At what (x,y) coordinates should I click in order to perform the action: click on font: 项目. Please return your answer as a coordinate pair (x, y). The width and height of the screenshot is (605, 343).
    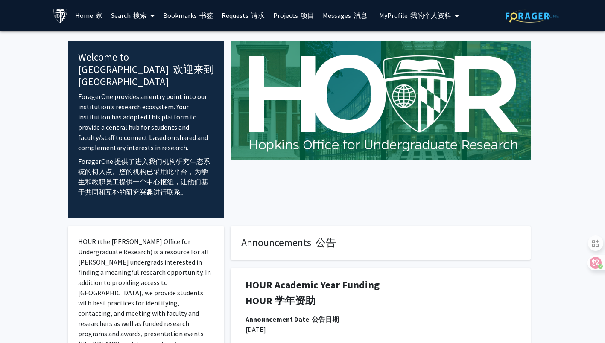
    Looking at the image, I should click on (307, 15).